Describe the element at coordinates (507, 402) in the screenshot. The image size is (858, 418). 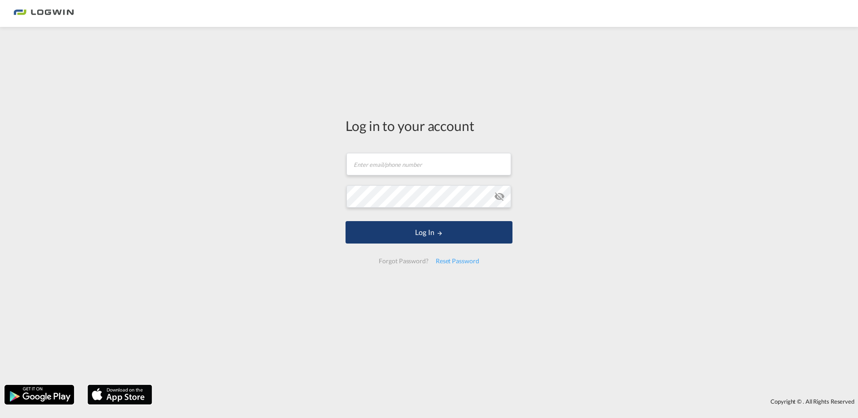
I see `div: Copyright © . All Rights Reserved` at that location.